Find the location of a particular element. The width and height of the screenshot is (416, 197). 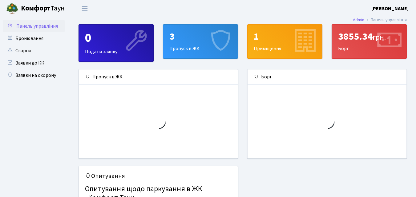

a: 3Пропуск в ЖК is located at coordinates (200, 42).